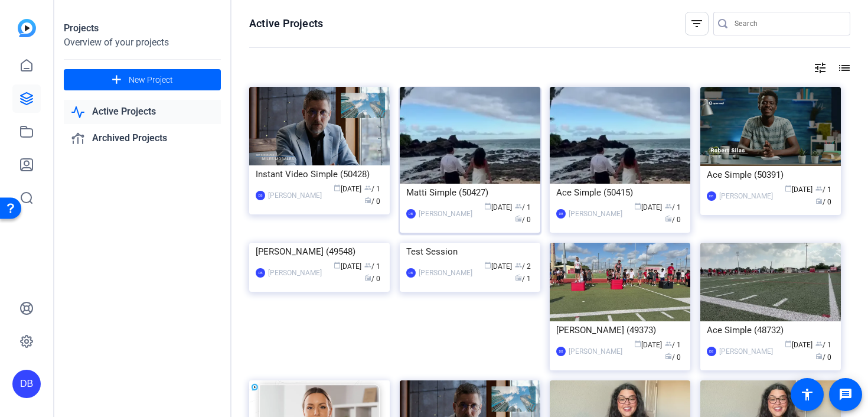 The image size is (868, 417). Describe the element at coordinates (27, 28) in the screenshot. I see `img: blue-gradient.svg` at that location.